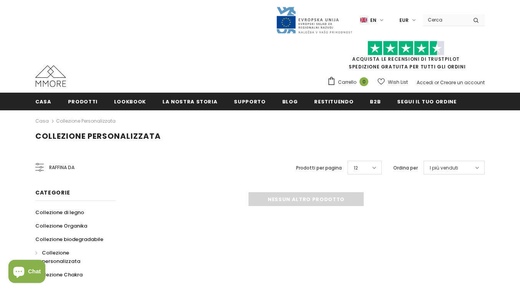  What do you see at coordinates (427, 101) in the screenshot?
I see `span: Segui il tuo ordine` at bounding box center [427, 101].